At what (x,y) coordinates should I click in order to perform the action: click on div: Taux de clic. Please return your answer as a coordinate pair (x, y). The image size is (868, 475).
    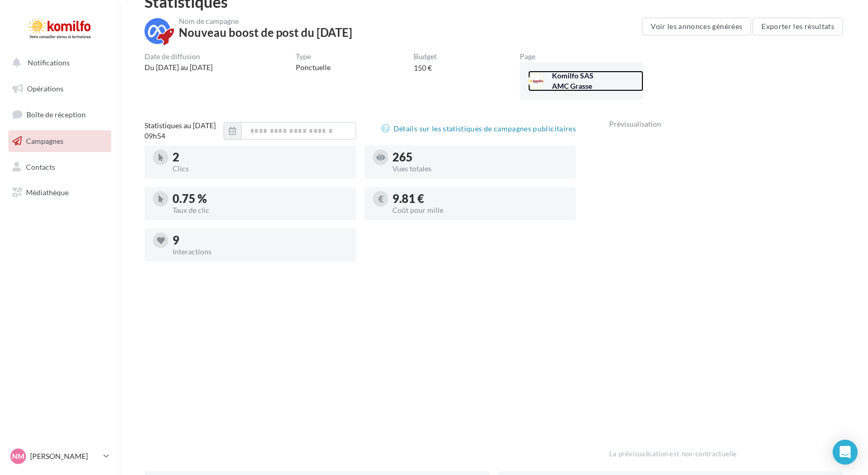
    Looking at the image, I should click on (260, 210).